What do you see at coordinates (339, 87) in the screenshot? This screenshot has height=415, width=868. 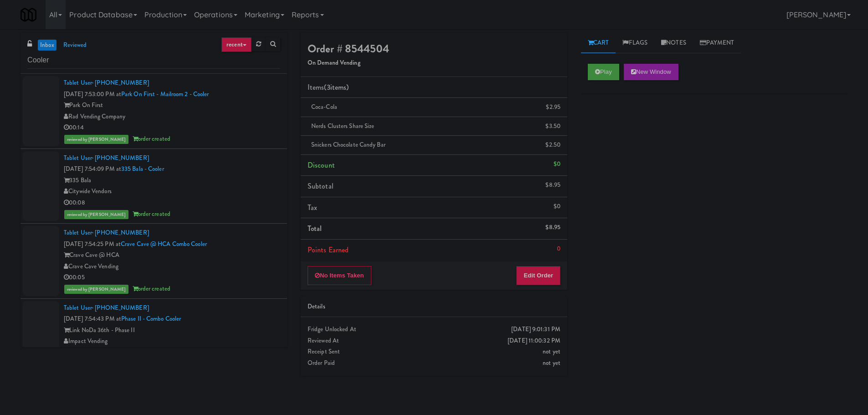 I see `ng-pluralize: items` at bounding box center [339, 87].